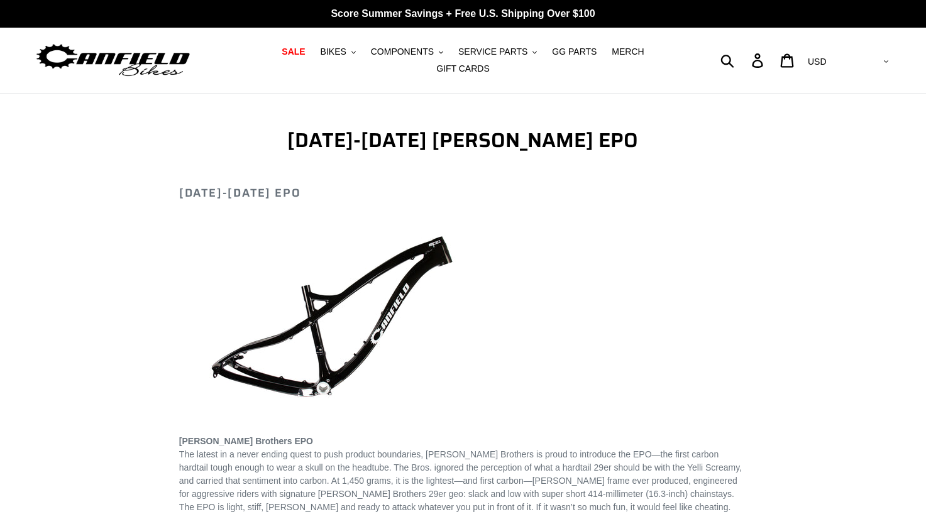  What do you see at coordinates (627, 52) in the screenshot?
I see `a: MERCH` at bounding box center [627, 52].